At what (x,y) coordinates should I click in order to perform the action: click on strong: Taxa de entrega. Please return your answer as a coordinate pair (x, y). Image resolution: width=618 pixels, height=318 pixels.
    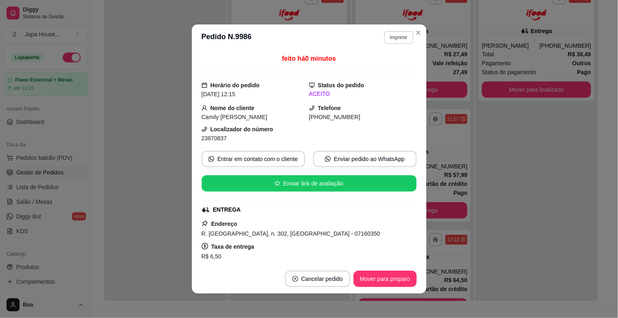
    Looking at the image, I should click on (233, 247).